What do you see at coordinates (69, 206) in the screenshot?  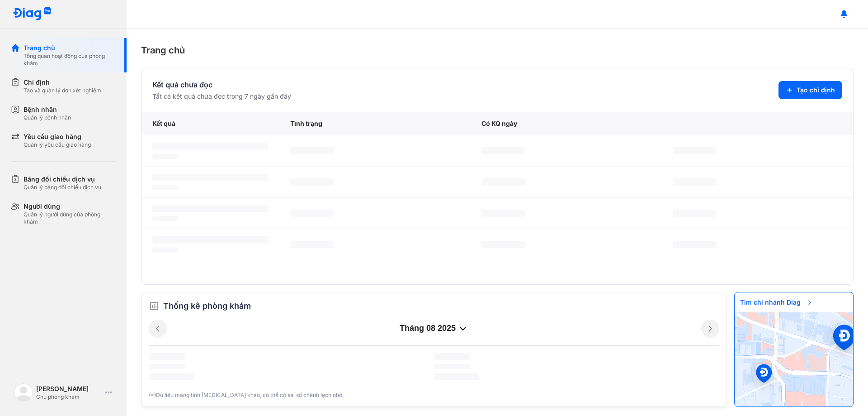 I see `div: Người dùng` at bounding box center [69, 206].